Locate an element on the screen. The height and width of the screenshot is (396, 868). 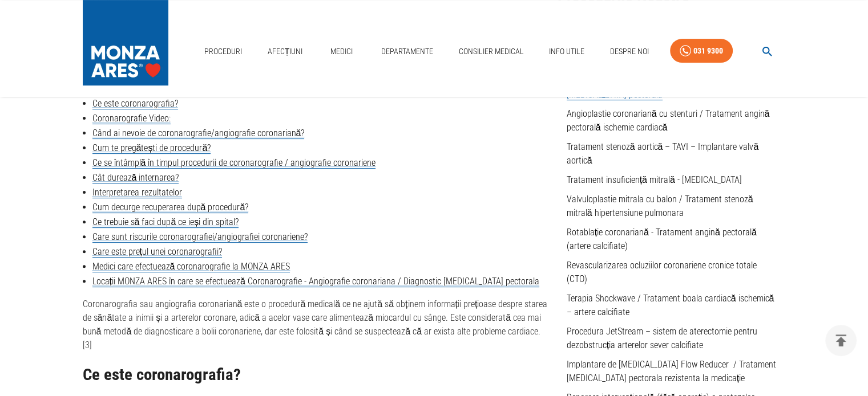
a: Cum te pregătești de procedură? is located at coordinates (152, 148).